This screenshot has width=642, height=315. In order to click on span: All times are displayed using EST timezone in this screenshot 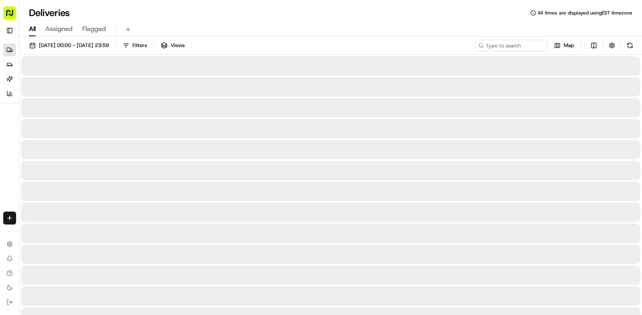, I will do `click(585, 13)`.